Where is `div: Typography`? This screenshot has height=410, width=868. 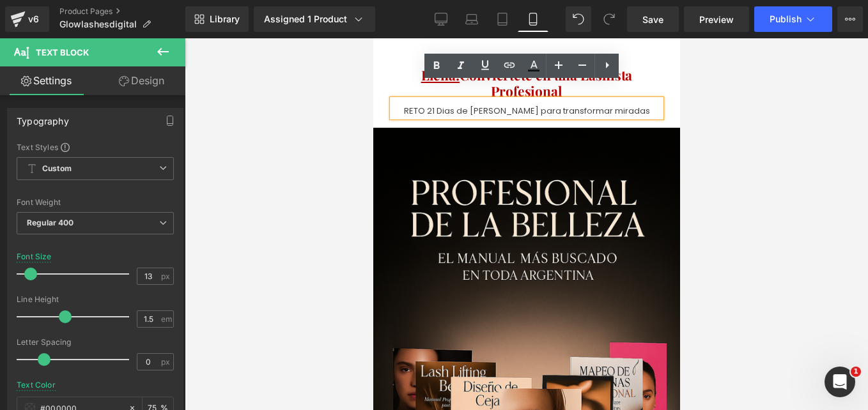
div: Typography is located at coordinates (43, 118).